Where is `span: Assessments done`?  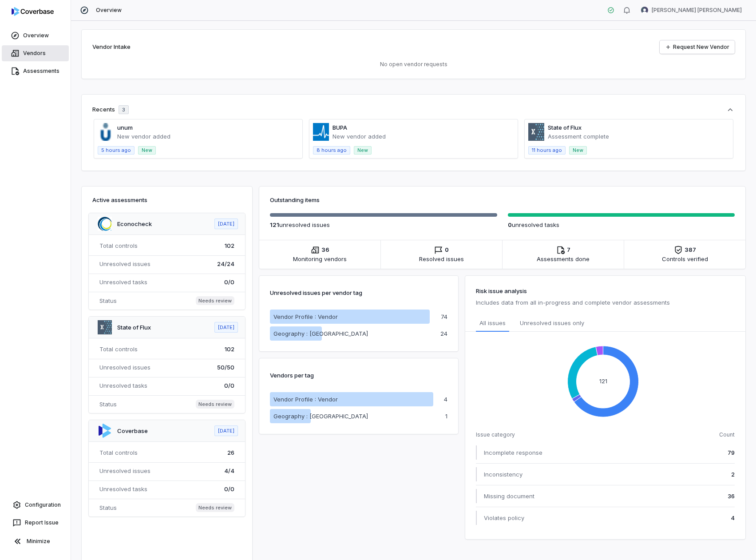
span: Assessments done is located at coordinates (563, 259).